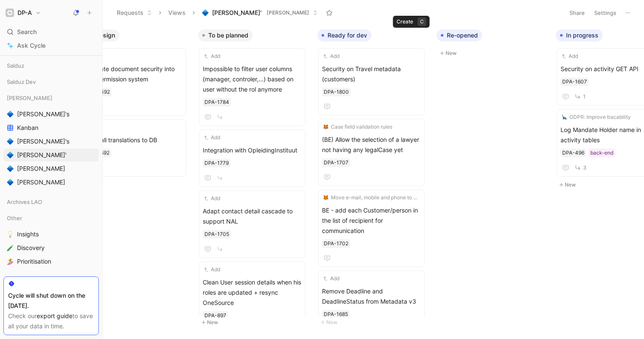  What do you see at coordinates (577, 13) in the screenshot?
I see `button: Share` at bounding box center [577, 13].